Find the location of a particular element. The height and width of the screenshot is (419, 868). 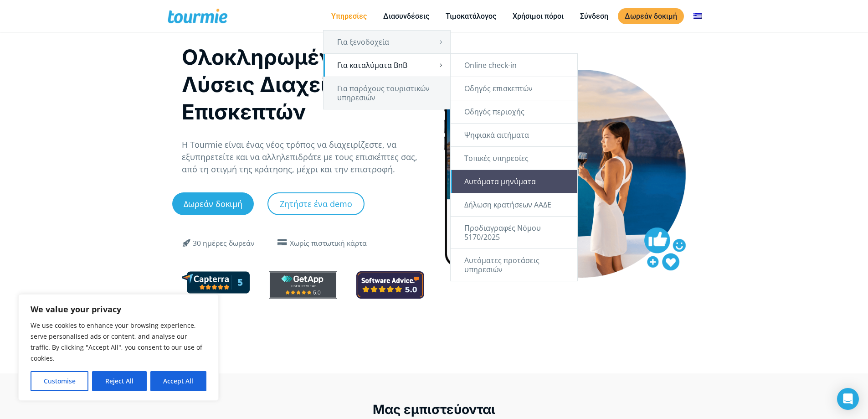

a: Αυτόματες προτάσεις υπηρεσιών is located at coordinates (514, 264).